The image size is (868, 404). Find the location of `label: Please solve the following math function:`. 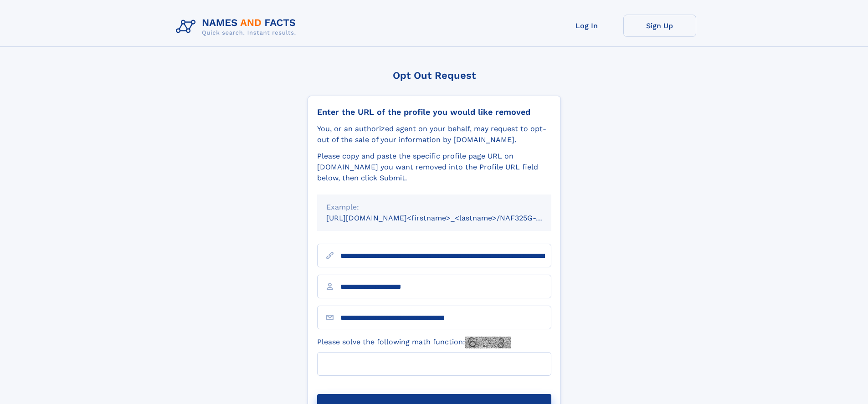

label: Please solve the following math function: is located at coordinates (413, 343).